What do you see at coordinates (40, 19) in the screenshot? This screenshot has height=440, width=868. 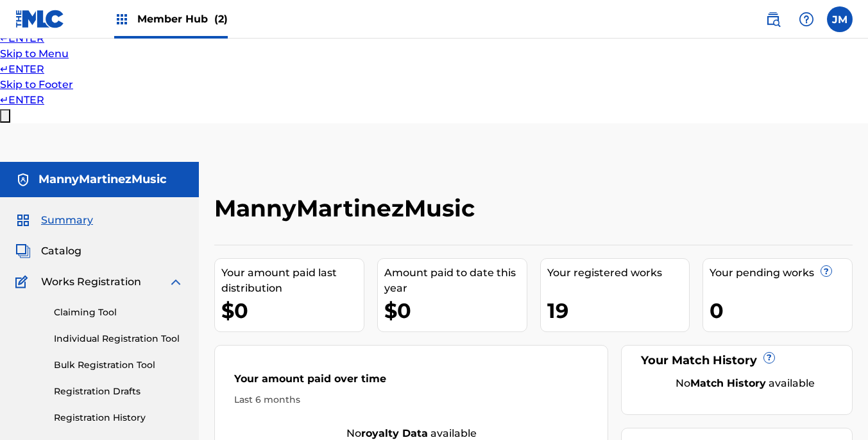 I see `img: MLC Logo` at bounding box center [40, 19].